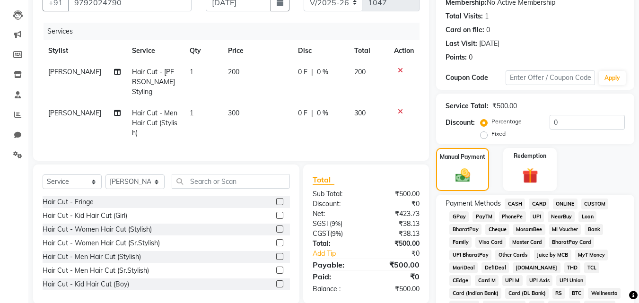 The height and width of the screenshot is (303, 639). Describe the element at coordinates (464, 16) in the screenshot. I see `div: Total Visits:` at that location.